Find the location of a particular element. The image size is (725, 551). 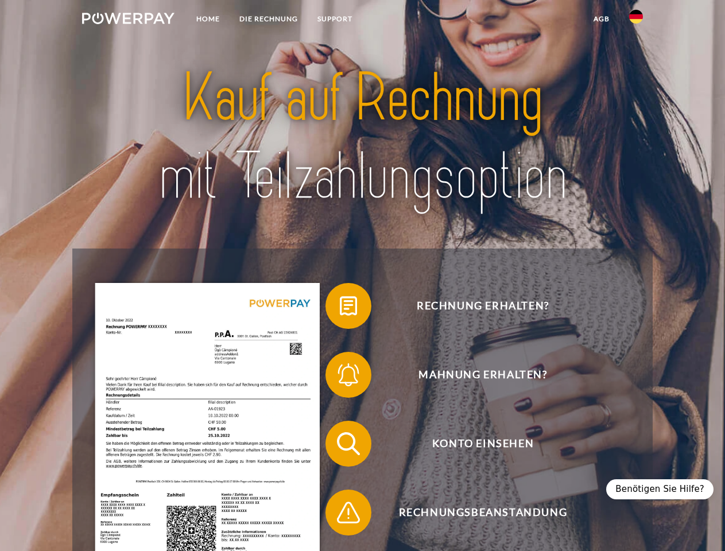

button: Mahnung erhalten? is located at coordinates (475, 375).